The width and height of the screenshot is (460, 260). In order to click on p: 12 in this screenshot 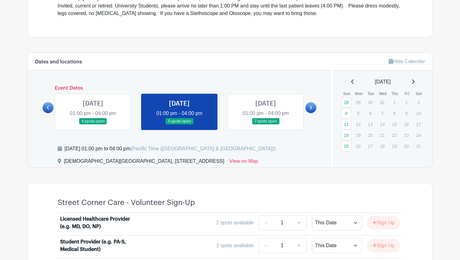, I will do `click(358, 124)`.